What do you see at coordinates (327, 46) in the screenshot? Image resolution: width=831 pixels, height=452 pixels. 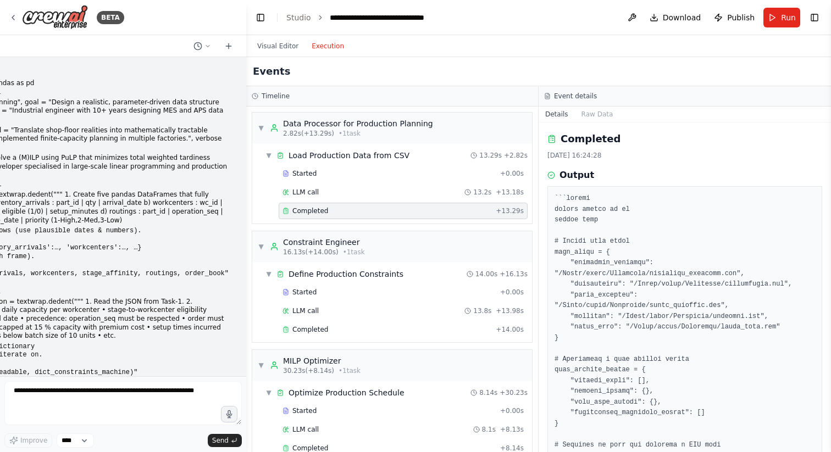 I see `button: Execution` at bounding box center [327, 46].